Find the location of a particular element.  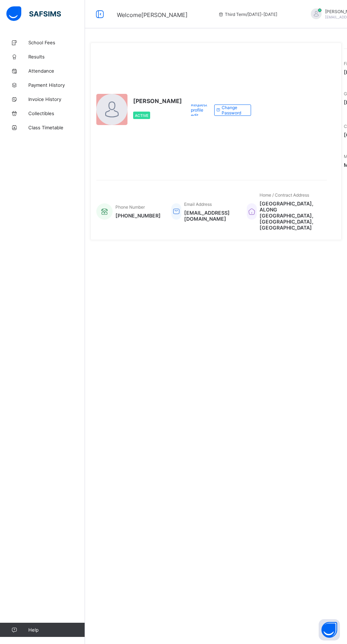

span: Invoice History is located at coordinates (57, 99).